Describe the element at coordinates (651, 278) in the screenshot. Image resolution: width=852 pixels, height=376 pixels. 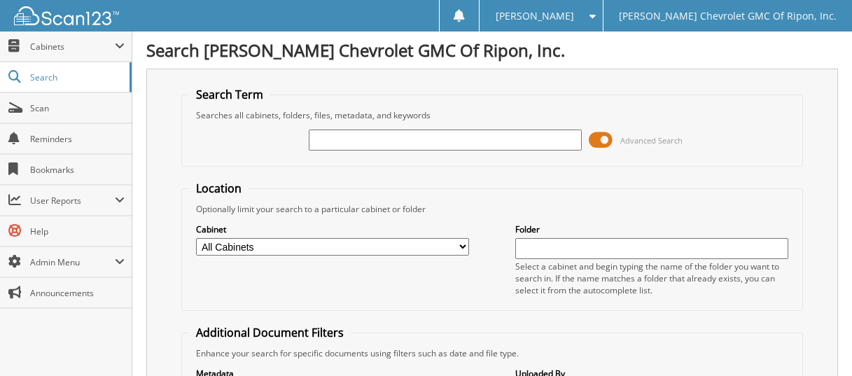
I see `div: Select a cabinet and begin typing the name of the folder you want to search in. If the name match...` at that location.